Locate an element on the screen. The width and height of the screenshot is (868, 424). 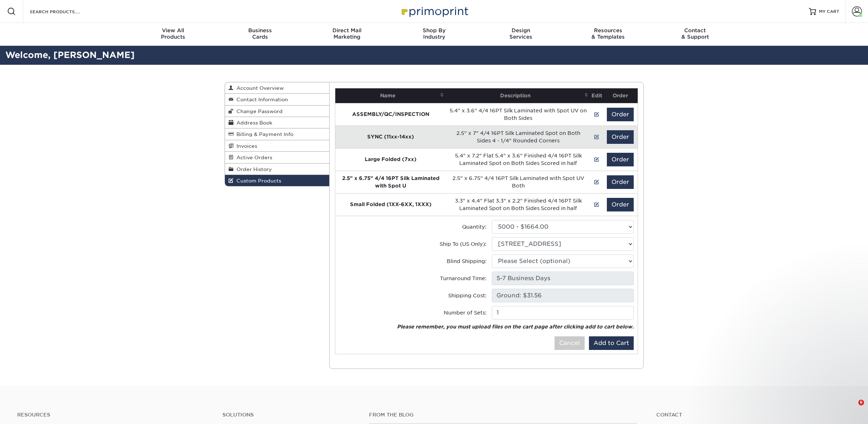
span: View All is located at coordinates (173, 30).